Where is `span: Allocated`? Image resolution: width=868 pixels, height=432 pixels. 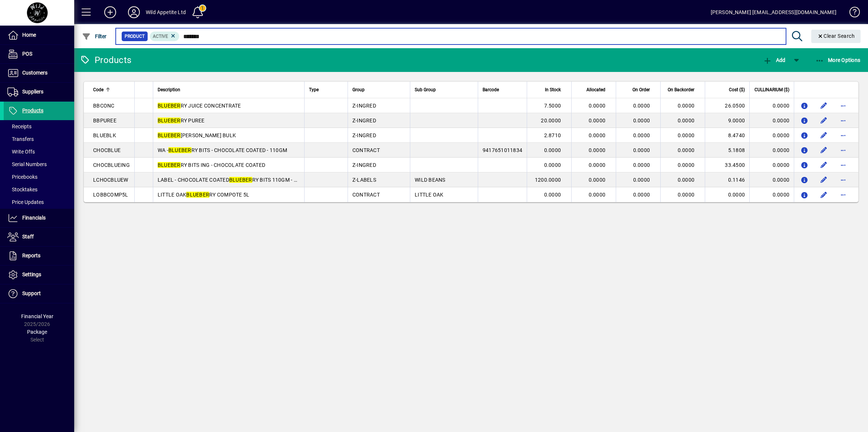 span: Allocated is located at coordinates (596, 90).